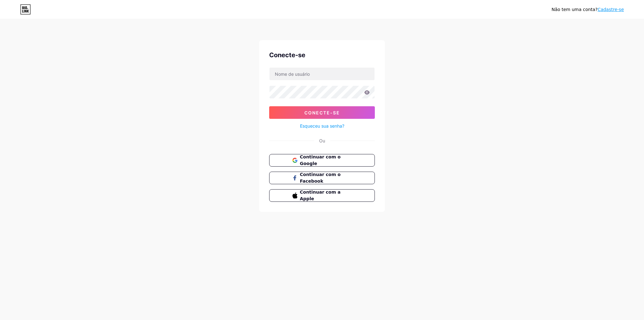  What do you see at coordinates (322, 160) in the screenshot?
I see `button: Continuar com o Google` at bounding box center [322, 160].